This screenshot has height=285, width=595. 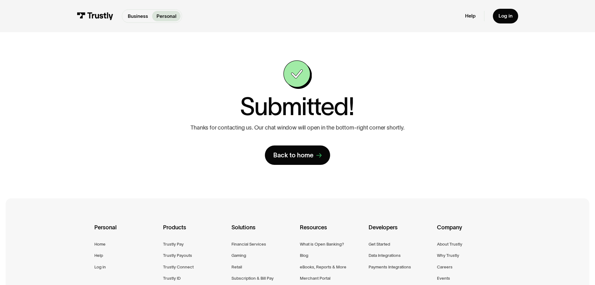 What do you see at coordinates (172, 278) in the screenshot?
I see `a: Trustly ID` at bounding box center [172, 278].